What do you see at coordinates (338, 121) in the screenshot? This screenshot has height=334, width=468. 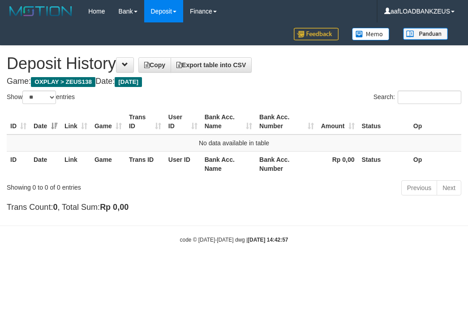 I see `th: Amount: activate to sort column ascending` at bounding box center [338, 121].